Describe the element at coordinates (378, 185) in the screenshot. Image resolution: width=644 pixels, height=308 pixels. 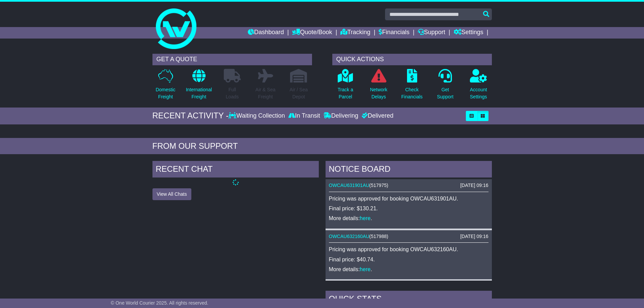
I see `span: 517975` at that location.